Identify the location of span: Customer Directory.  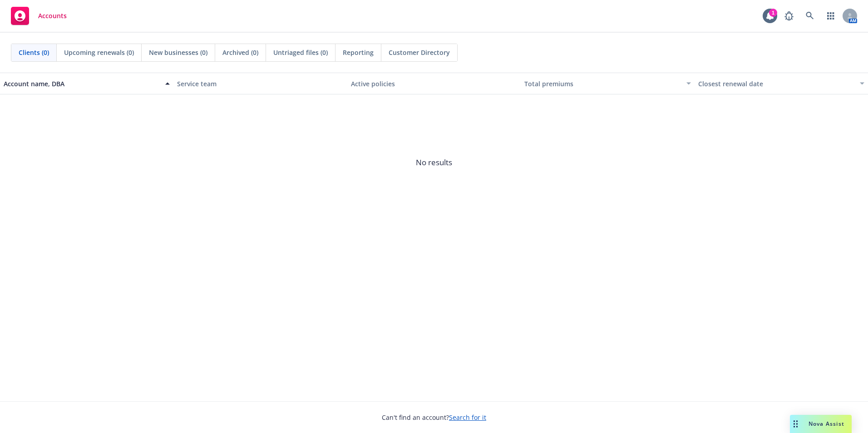
(418, 52).